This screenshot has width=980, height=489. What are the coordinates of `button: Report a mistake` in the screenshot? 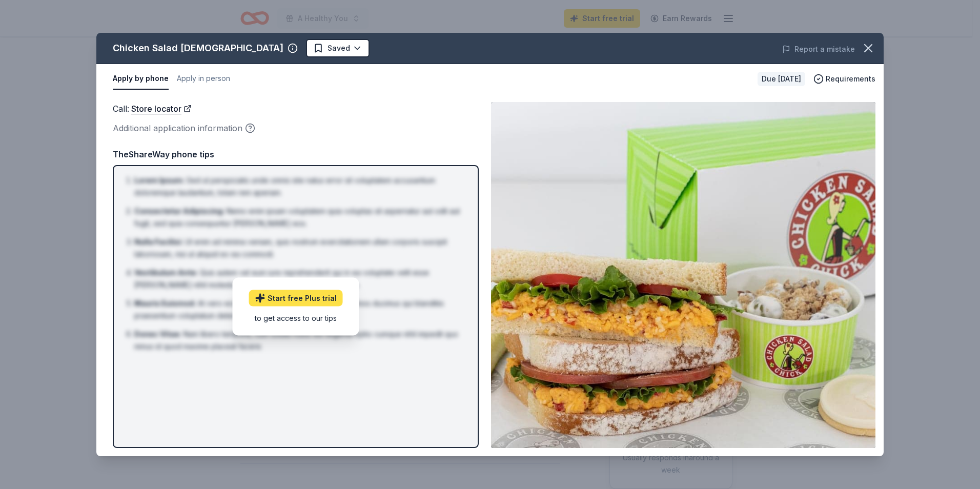 It's located at (818, 49).